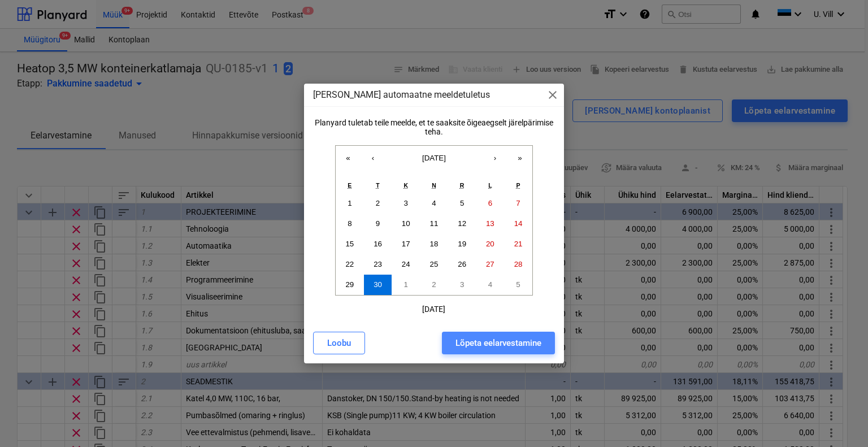 This screenshot has height=447, width=868. What do you see at coordinates (349, 244) in the screenshot?
I see `abbr: 15. september 2025` at bounding box center [349, 244].